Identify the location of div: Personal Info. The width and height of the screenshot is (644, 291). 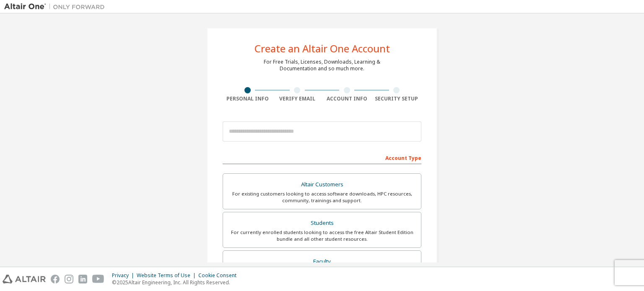
(247, 99).